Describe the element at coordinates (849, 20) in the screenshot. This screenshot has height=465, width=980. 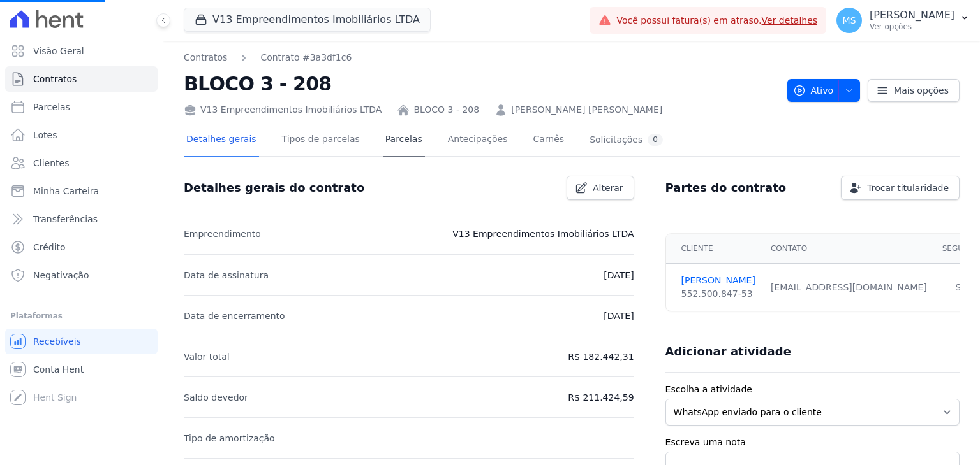
I see `span: MS` at that location.